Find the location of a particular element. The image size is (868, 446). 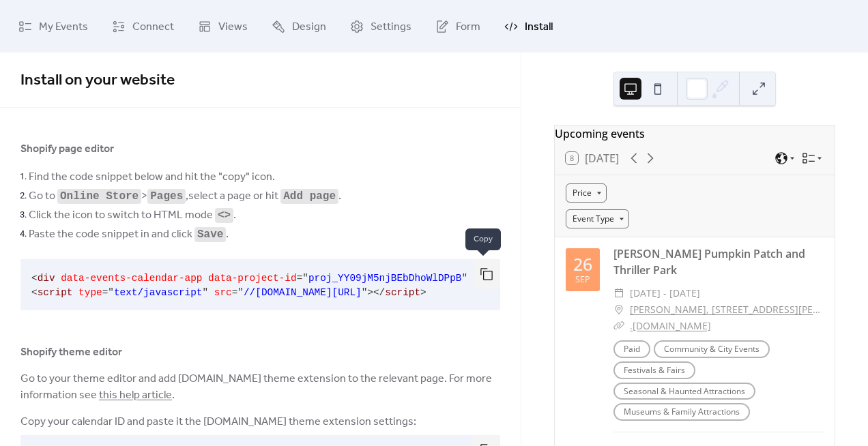

a: Settings is located at coordinates (380, 26).